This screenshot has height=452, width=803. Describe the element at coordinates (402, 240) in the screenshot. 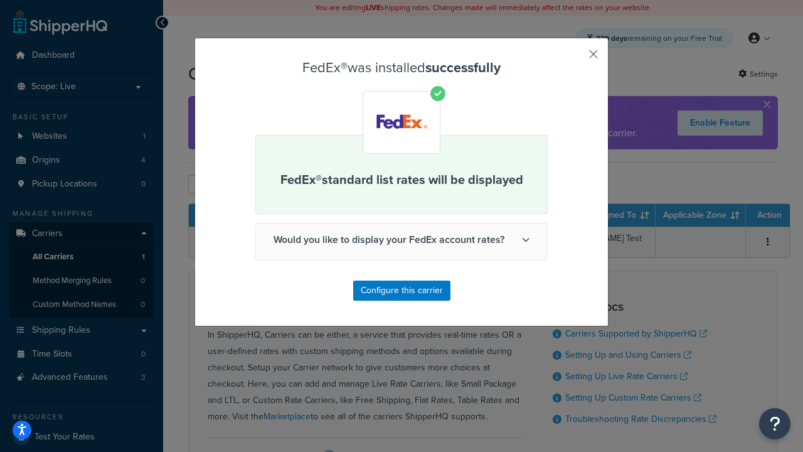

I see `span: Would you like to display your FedEx account rates?` at that location.